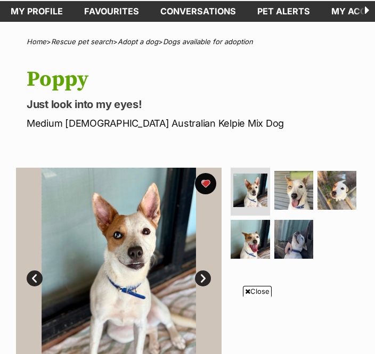 The height and width of the screenshot is (354, 375). Describe the element at coordinates (208, 42) in the screenshot. I see `a: Dogs available for adoption` at that location.